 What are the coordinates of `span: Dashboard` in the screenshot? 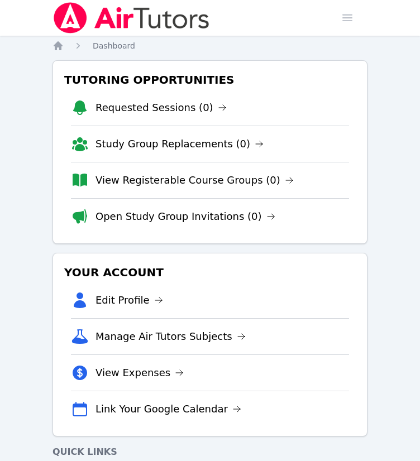 It's located at (114, 46).